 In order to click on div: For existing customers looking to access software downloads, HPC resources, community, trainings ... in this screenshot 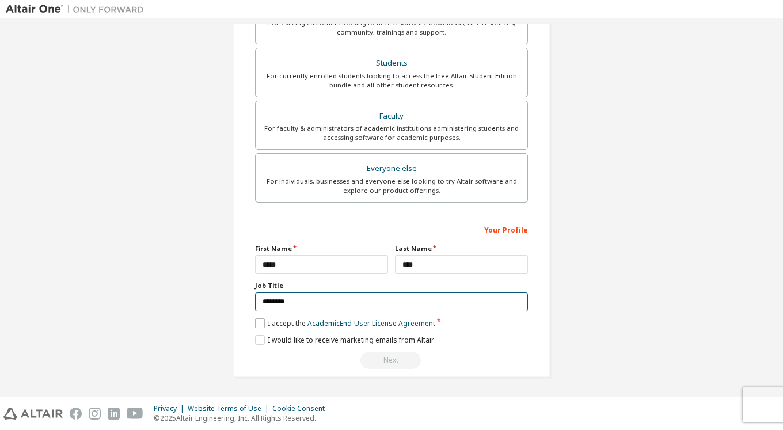, I will do `click(391, 28)`.